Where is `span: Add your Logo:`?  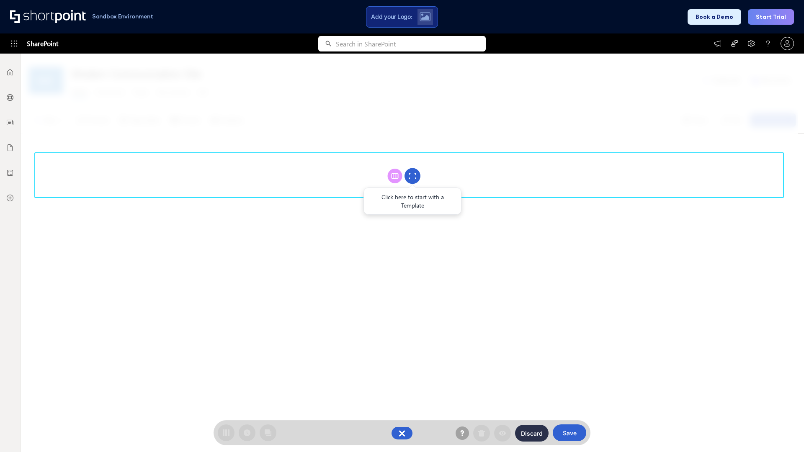 span: Add your Logo: is located at coordinates (391, 17).